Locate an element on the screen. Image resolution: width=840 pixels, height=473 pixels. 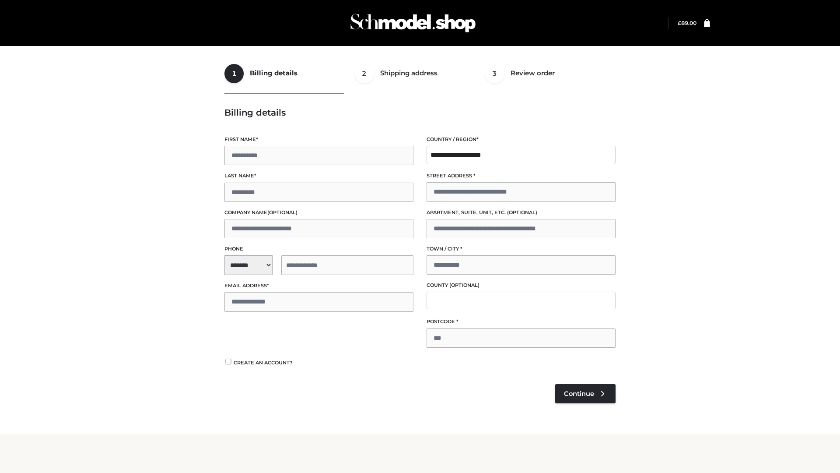
label: Apartment, suite, unit, etc. is located at coordinates (521, 212).